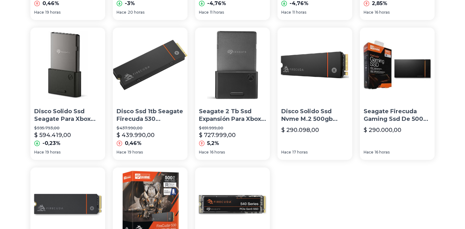 The width and height of the screenshot is (465, 229). I want to click on p: $ 595.793,00, so click(68, 128).